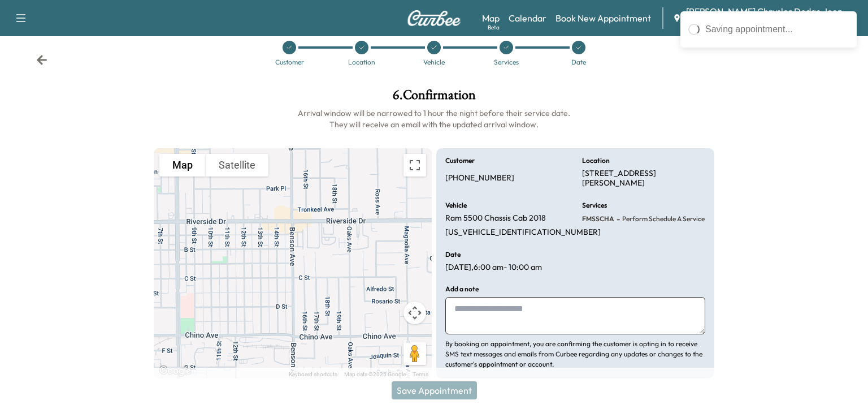  Describe the element at coordinates (527, 18) in the screenshot. I see `a: Calendar` at that location.